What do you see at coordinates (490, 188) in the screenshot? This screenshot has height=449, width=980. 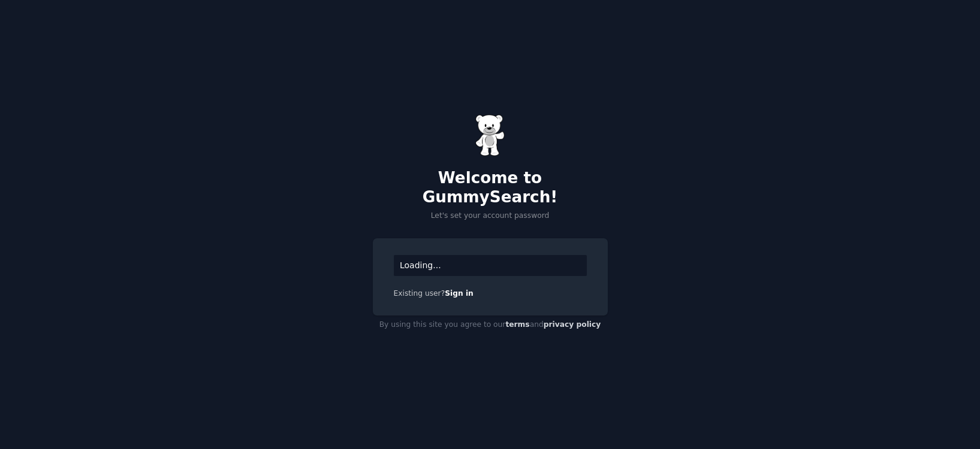 I see `h2: Welcome to GummySearch!` at bounding box center [490, 188].